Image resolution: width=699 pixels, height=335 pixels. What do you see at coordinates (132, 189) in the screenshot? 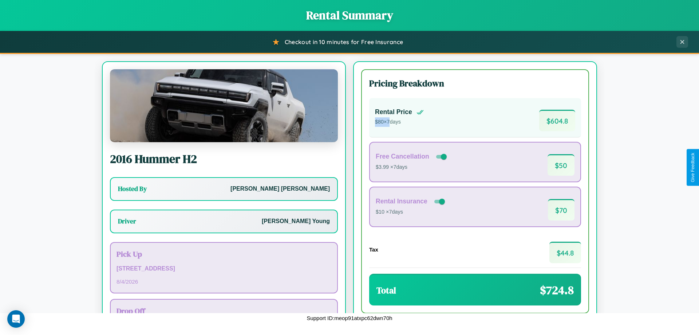
I see `h3: Hosted By` at bounding box center [132, 189].